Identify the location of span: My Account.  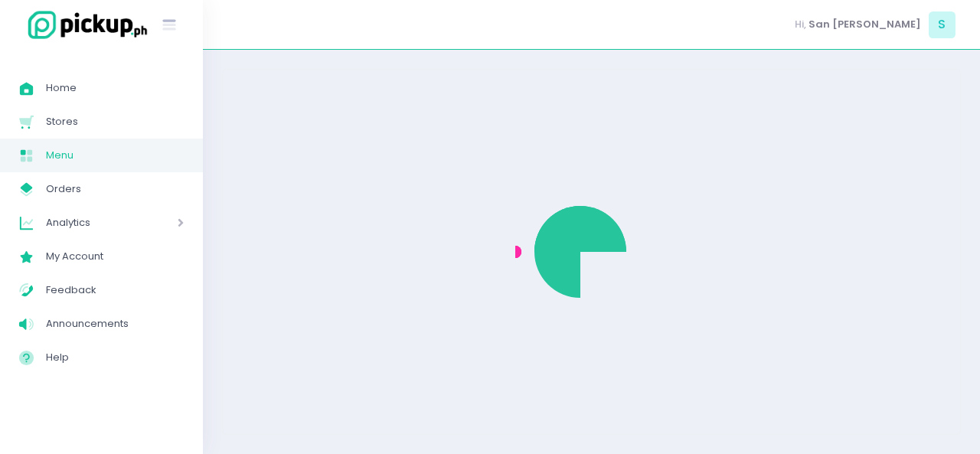
(115, 257).